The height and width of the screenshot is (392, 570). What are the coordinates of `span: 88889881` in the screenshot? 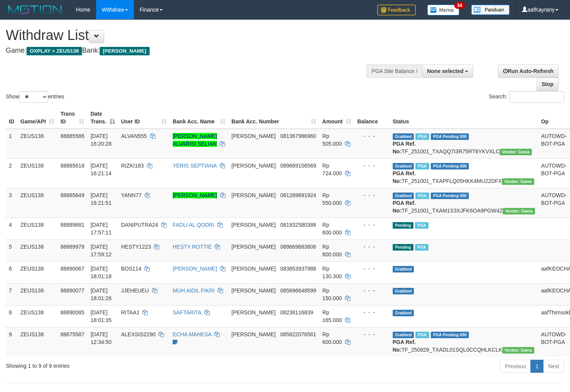 It's located at (72, 225).